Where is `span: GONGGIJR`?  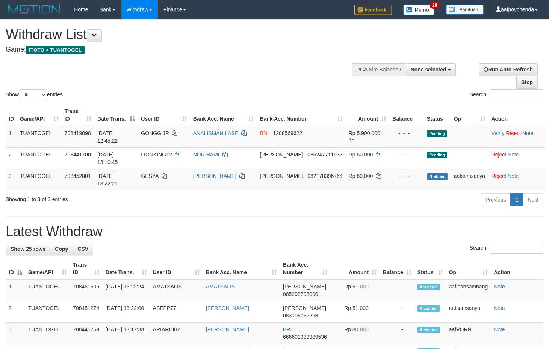
span: GONGGIJR is located at coordinates (155, 133).